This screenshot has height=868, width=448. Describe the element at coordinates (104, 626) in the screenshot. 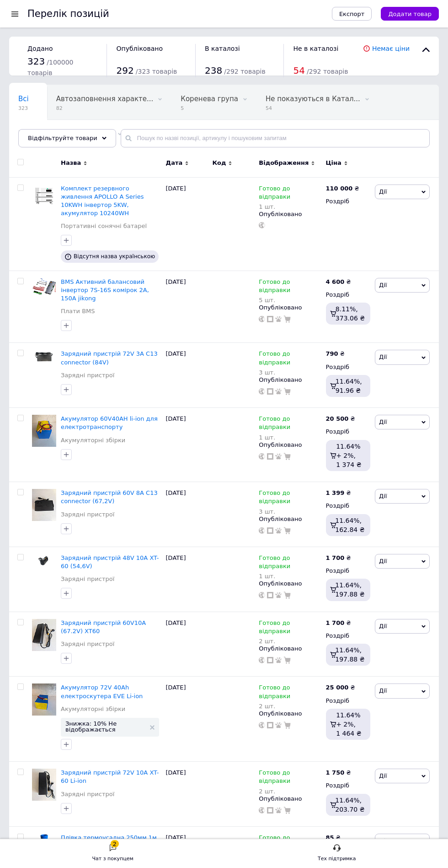

I see `span: Зарядний пристрій 60V10А (67.2V) XT60` at that location.